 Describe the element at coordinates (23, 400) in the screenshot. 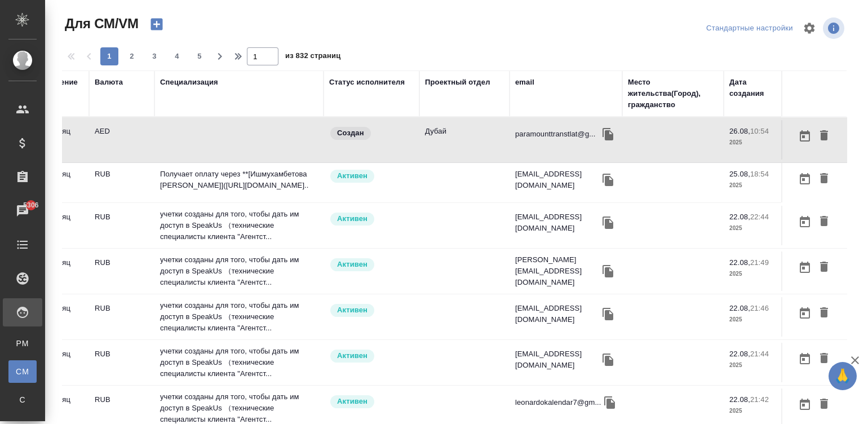

I see `span: С` at that location.